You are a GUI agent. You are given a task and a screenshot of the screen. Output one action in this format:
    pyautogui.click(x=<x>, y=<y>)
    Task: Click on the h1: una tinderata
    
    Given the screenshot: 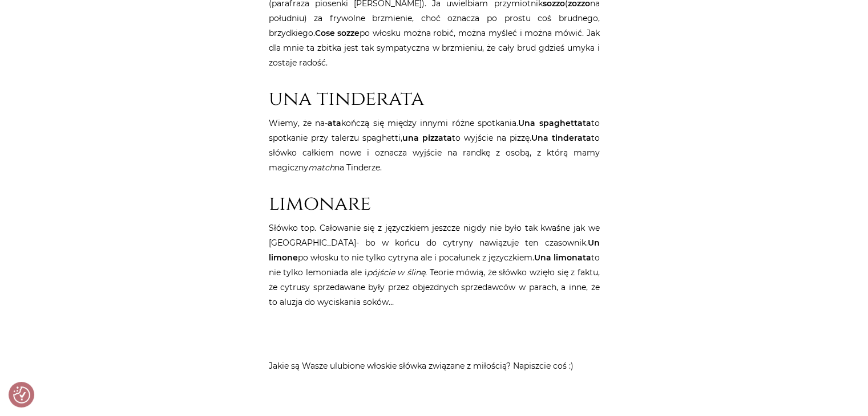 What is the action you would take?
    pyautogui.click(x=434, y=99)
    